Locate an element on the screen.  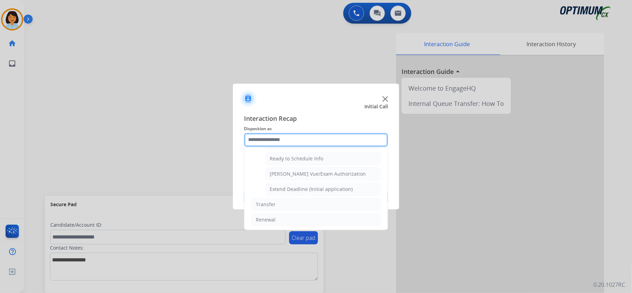
div: Ready to Schedule Info is located at coordinates (296, 159).